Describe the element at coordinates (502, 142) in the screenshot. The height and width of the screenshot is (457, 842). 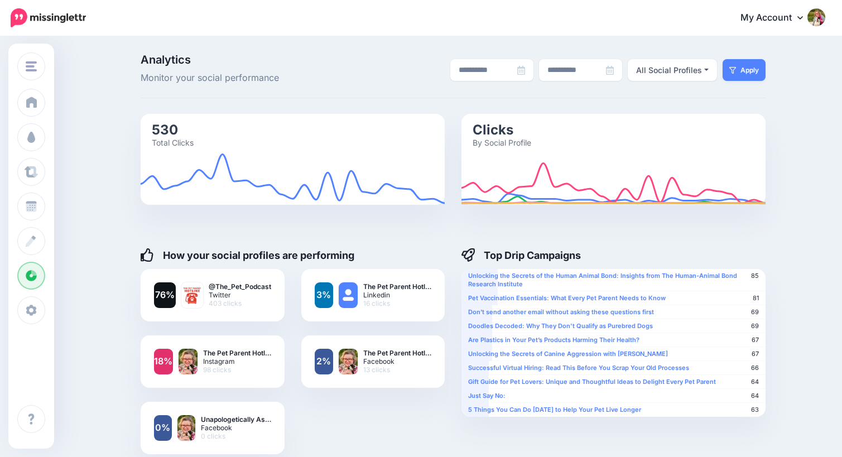
I see `text: By Social Profile` at that location.